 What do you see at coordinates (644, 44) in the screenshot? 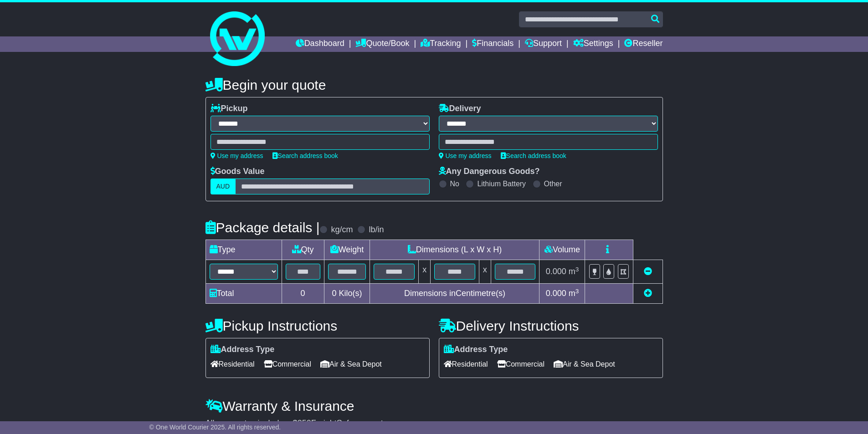
I see `a: Reseller` at bounding box center [644, 44].